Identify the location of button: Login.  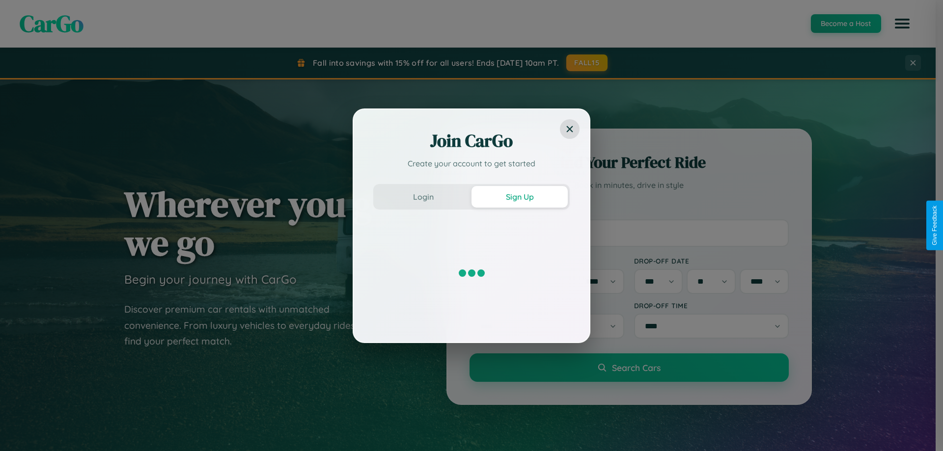
(423, 197).